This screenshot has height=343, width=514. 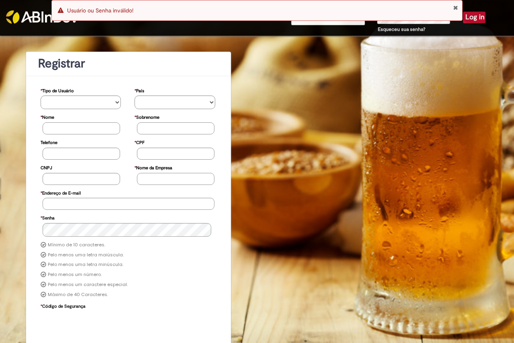 What do you see at coordinates (401, 29) in the screenshot?
I see `a: Esqueceu sua senha?` at bounding box center [401, 29].